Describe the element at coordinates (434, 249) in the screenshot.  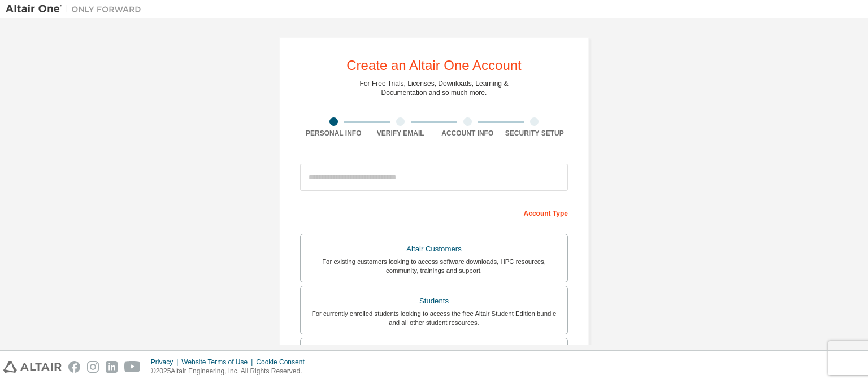
I see `div: Altair Customers` at that location.